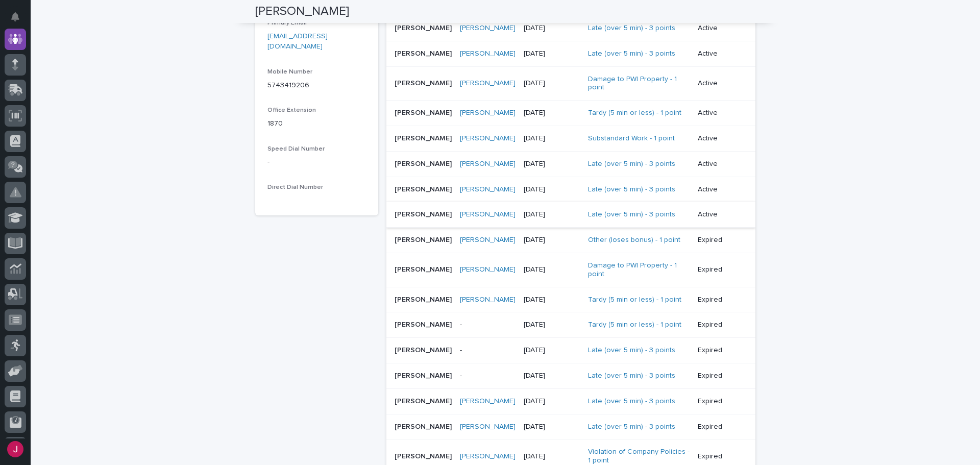  What do you see at coordinates (16, 449) in the screenshot?
I see `button: users-avatar` at bounding box center [16, 449].